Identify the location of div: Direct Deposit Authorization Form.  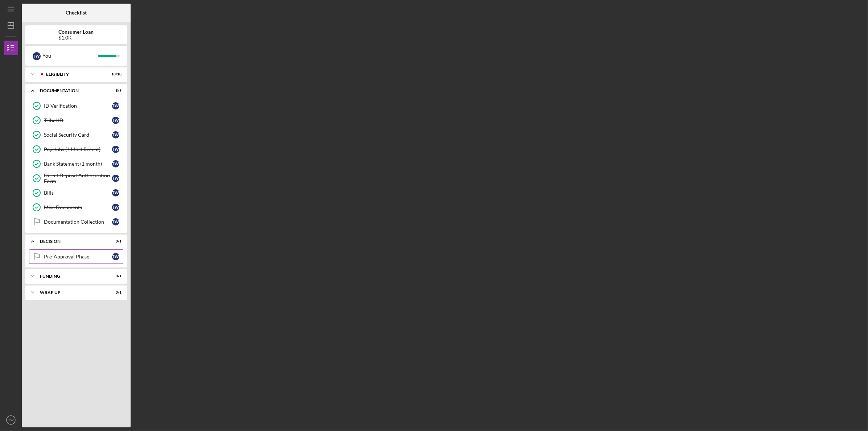
(78, 178).